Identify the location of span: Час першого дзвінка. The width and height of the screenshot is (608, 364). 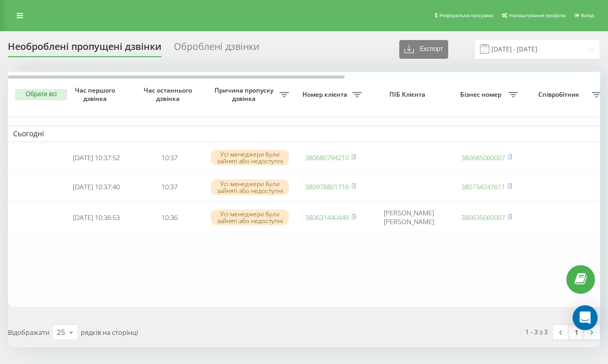
(96, 94).